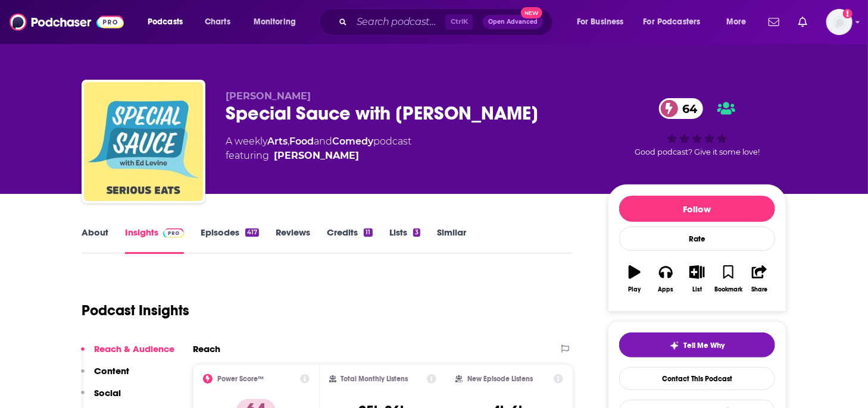 The image size is (868, 408). I want to click on img: tell me why sparkle, so click(674, 346).